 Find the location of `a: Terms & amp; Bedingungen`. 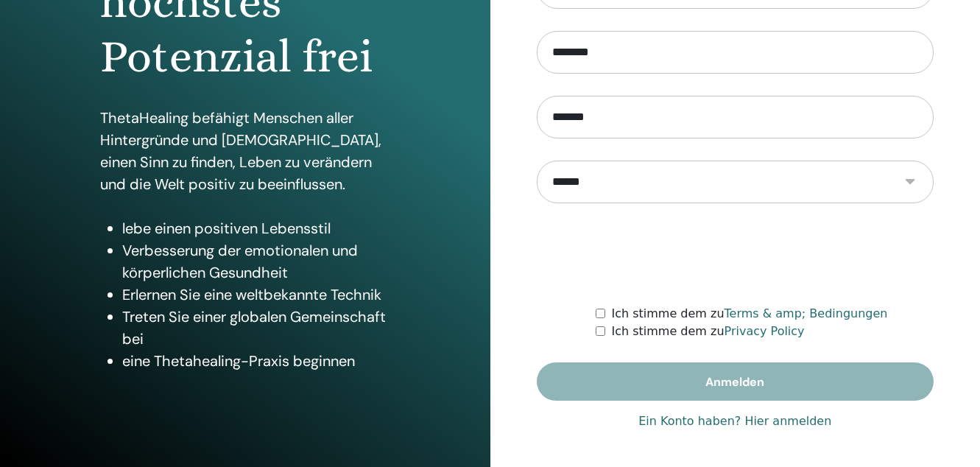

a: Terms & amp; Bedingungen is located at coordinates (807, 313).